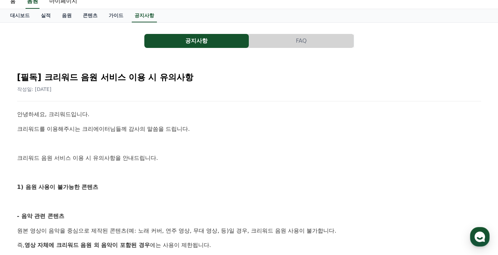 The width and height of the screenshot is (498, 255). I want to click on a: 설정, so click(112, 205).